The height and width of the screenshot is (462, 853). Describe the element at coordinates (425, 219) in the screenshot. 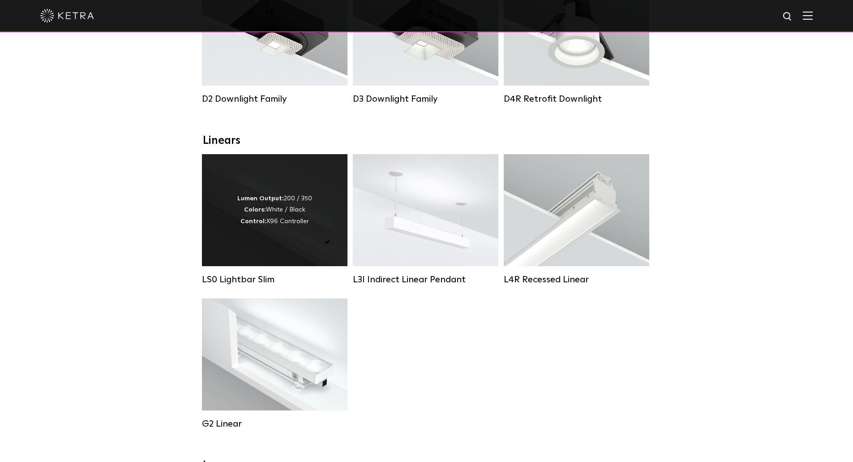

I see `a: L3I Indirect Linear Pendant Lumen Output:400 / 600 / 800 / 1000Housing Colors:White / BlackContro...` at that location.